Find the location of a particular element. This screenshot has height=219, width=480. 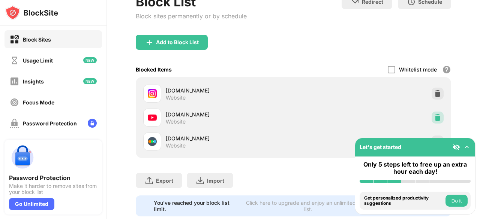

div: You’ve reached your block list limit. is located at coordinates (197, 206).